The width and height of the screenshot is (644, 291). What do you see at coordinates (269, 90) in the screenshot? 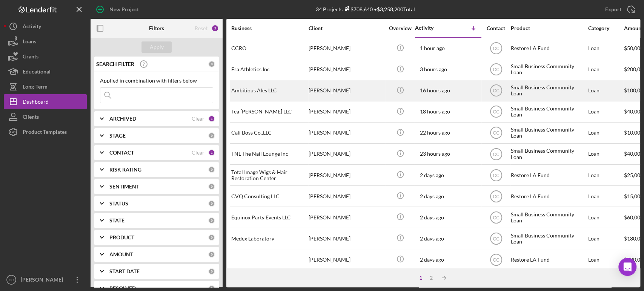
I see `div: Ambitious Ales LLC` at bounding box center [269, 90].